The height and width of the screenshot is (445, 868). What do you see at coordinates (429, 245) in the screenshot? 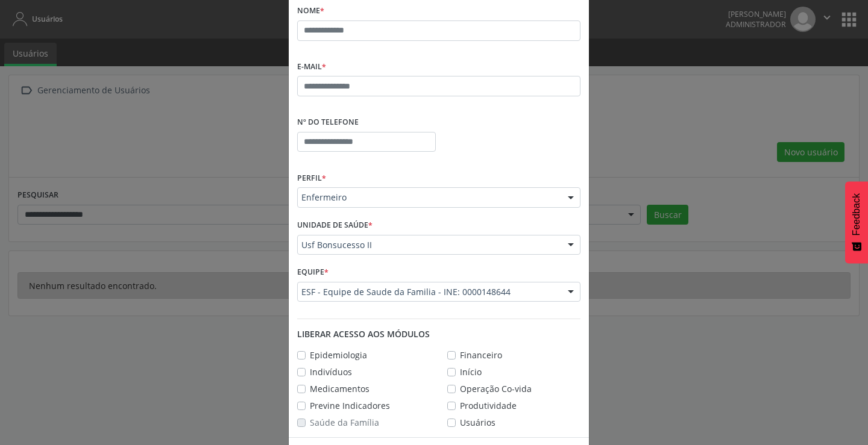
I see `span: Usf Bonsucesso II` at bounding box center [429, 245].